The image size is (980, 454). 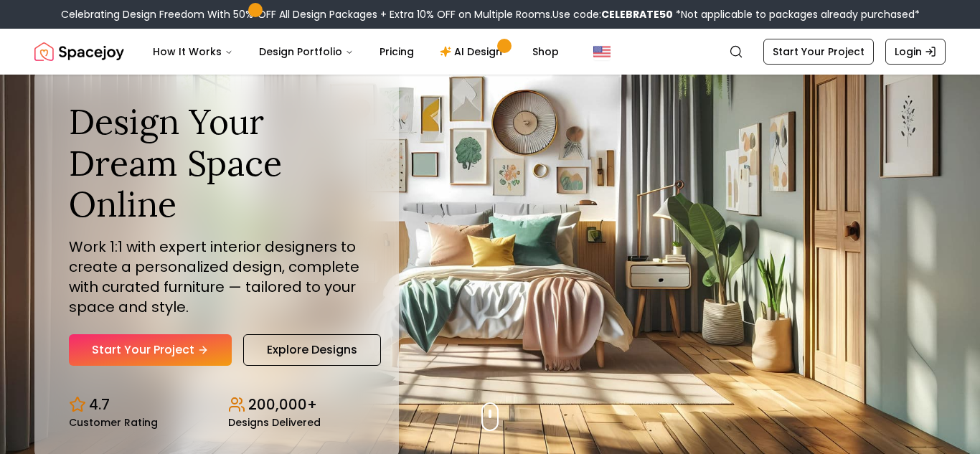 I want to click on h1: Design Your Dream Space Online, so click(x=216, y=162).